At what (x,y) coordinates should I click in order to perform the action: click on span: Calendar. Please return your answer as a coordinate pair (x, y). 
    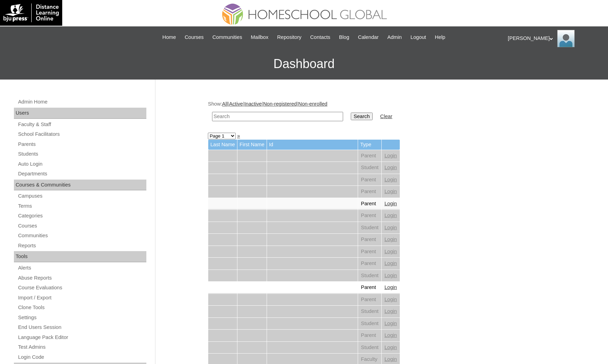
    Looking at the image, I should click on (368, 37).